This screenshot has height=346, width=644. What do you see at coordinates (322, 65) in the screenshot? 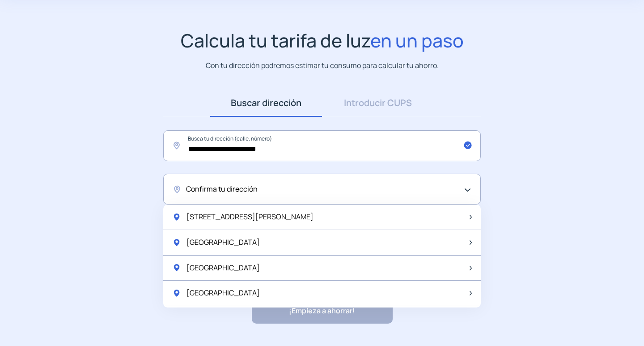
I see `p: Con tu dirección podremos estimar tu consumo para calcular tu ahorro.` at bounding box center [322, 65].